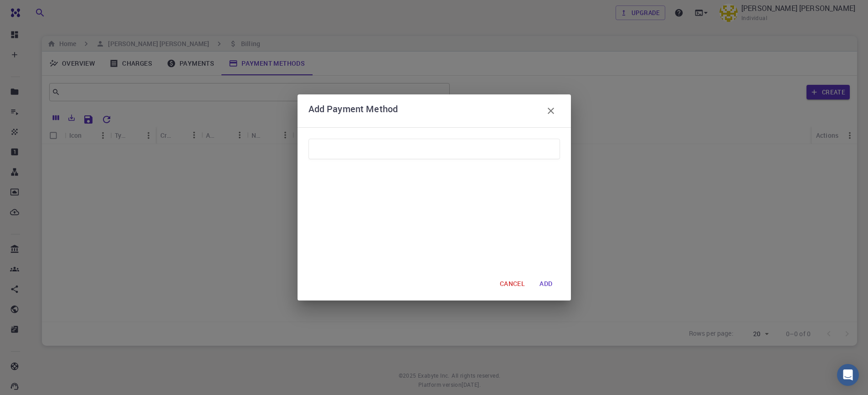 This screenshot has width=868, height=395. What do you see at coordinates (513, 283) in the screenshot?
I see `button: CANCEL` at bounding box center [513, 283].